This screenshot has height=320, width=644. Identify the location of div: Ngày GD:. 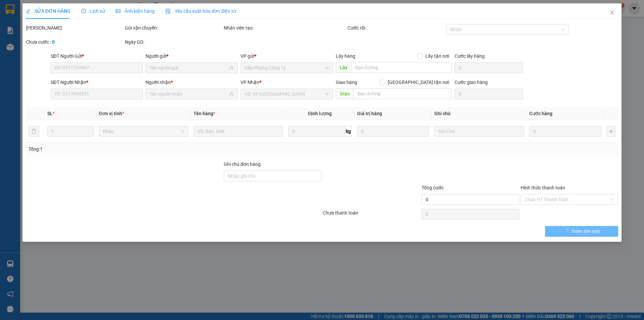
(174, 42).